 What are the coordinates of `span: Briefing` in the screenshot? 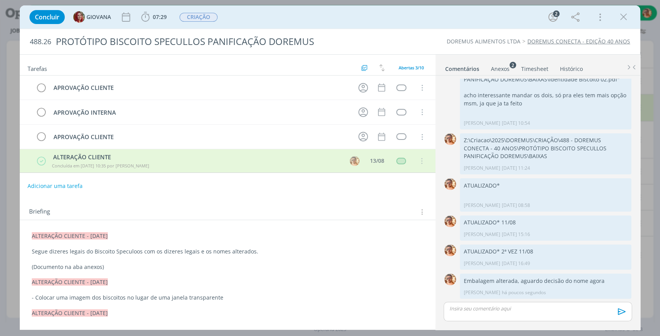 It's located at (40, 212).